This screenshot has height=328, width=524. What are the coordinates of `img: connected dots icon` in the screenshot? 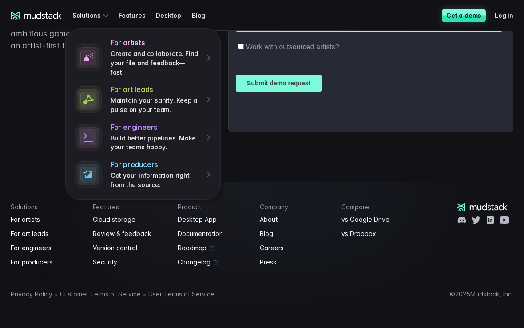 It's located at (88, 99).